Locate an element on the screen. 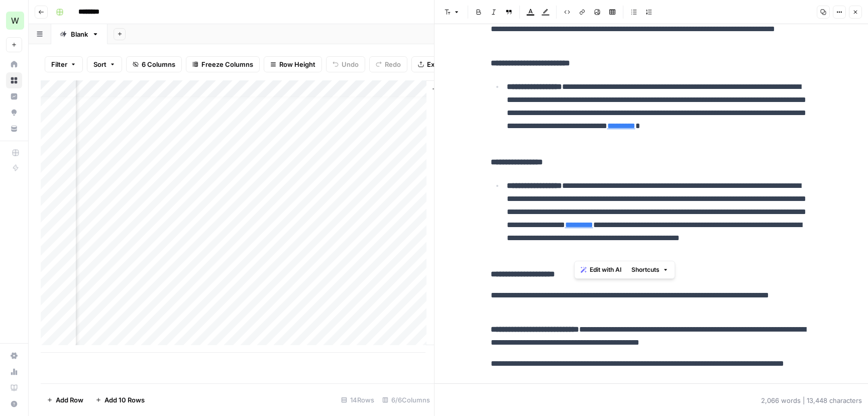  span: Shortcuts is located at coordinates (645, 270).